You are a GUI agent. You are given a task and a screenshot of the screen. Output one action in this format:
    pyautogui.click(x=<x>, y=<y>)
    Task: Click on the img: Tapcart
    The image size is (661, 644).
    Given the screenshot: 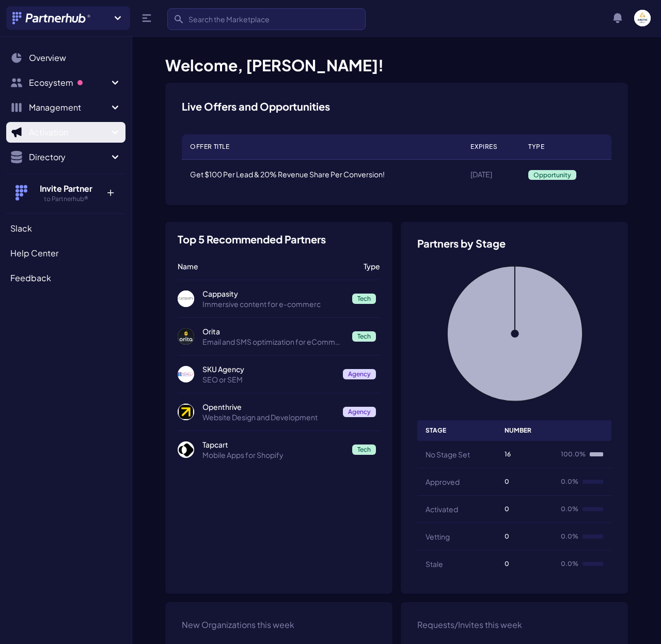 What is the action you would take?
    pyautogui.click(x=186, y=450)
    